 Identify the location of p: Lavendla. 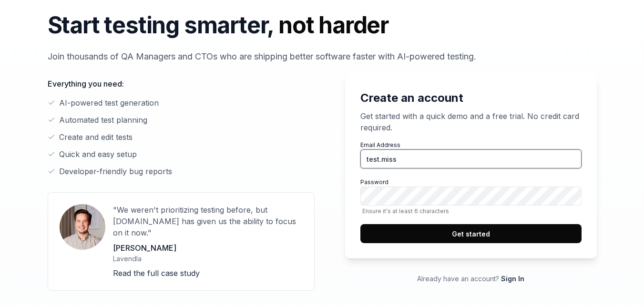
(208, 259).